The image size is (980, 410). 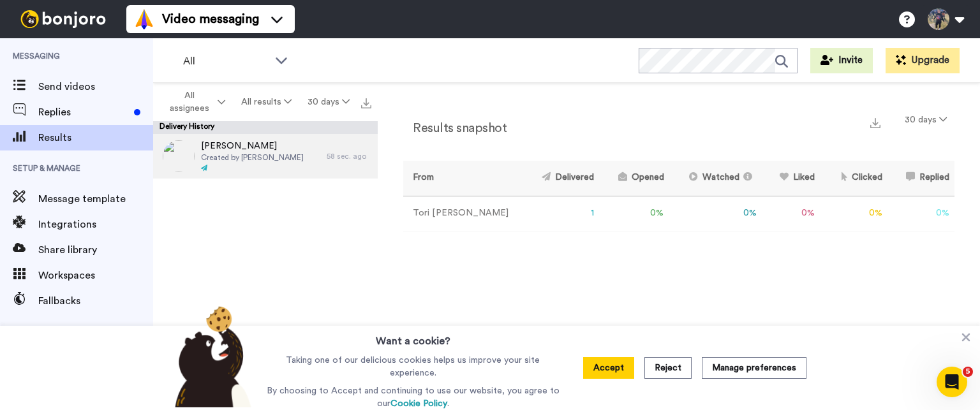 What do you see at coordinates (876, 122) in the screenshot?
I see `button: Export a summary of each team member’s results that match this filter now.` at bounding box center [876, 122].